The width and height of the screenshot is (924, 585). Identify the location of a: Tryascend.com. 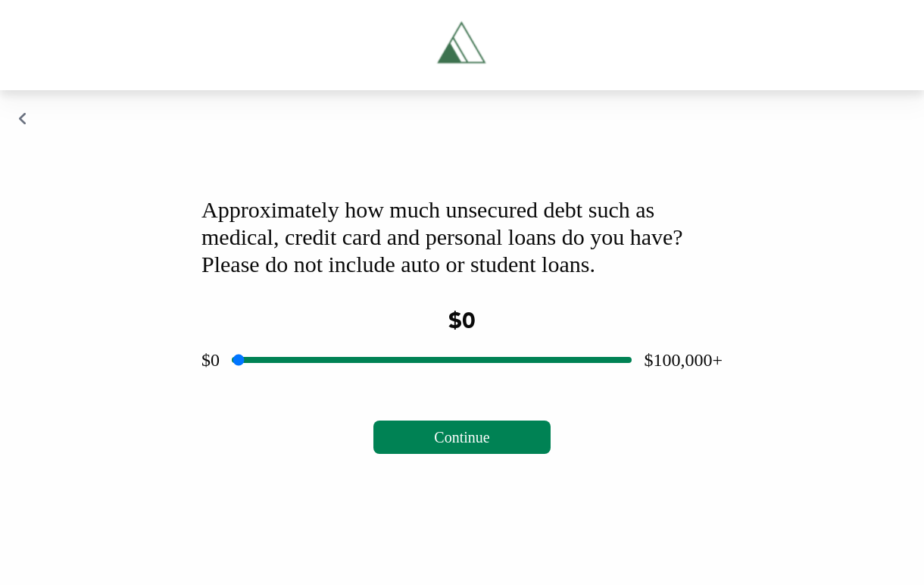
(462, 45).